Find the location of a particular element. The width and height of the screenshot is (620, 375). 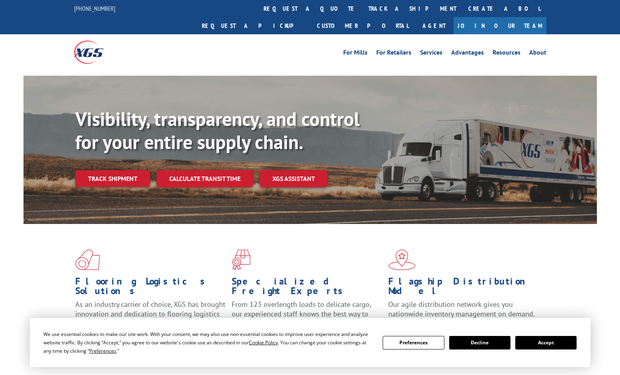

a: About is located at coordinates (538, 54).